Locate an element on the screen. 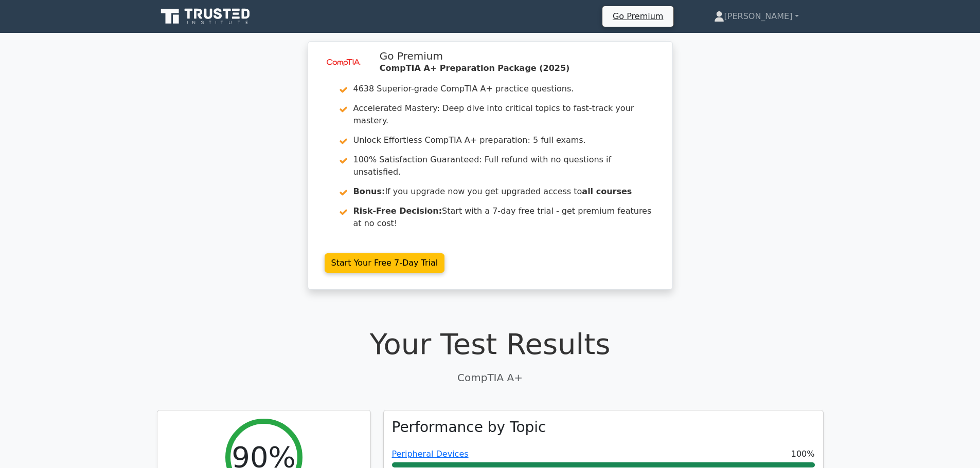  h1: Your Test Results is located at coordinates (490, 344).